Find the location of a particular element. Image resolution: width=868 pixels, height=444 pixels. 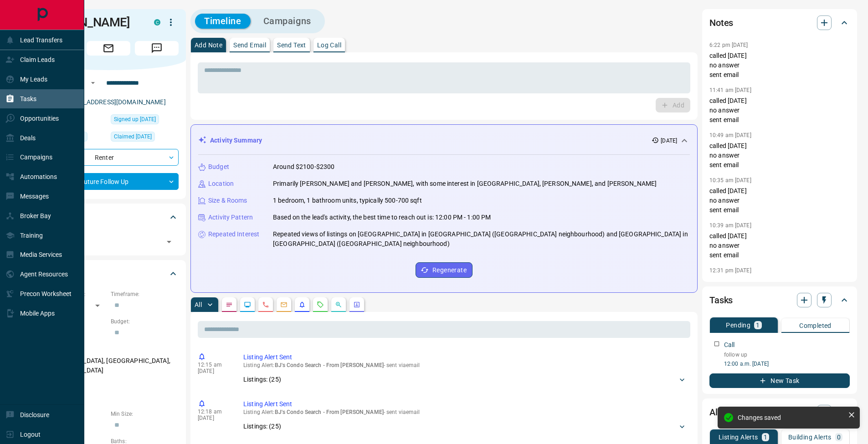

p: Location is located at coordinates (220, 184).